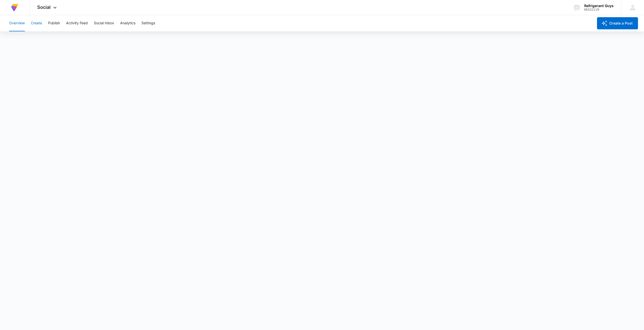 The image size is (644, 330). Describe the element at coordinates (44, 7) in the screenshot. I see `span: Social` at that location.